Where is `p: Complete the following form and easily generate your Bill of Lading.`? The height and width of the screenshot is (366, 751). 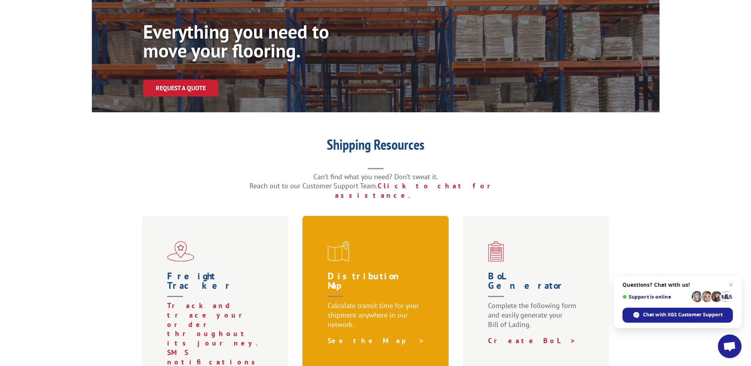
p: Complete the following form and easily generate your Bill of Lading. is located at coordinates (538, 319).